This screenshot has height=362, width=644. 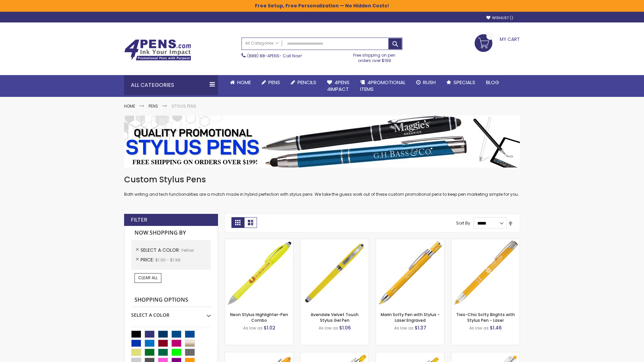 What do you see at coordinates (334, 242) in the screenshot?
I see `a: Avendale Velvet Touch Stylus Gel Pen-Yellow` at bounding box center [334, 242].